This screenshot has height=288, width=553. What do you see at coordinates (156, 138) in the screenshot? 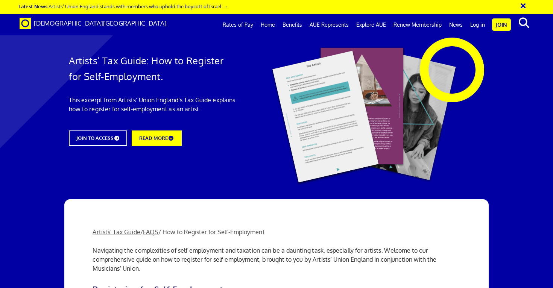
I see `a: READ MORE` at bounding box center [156, 138].